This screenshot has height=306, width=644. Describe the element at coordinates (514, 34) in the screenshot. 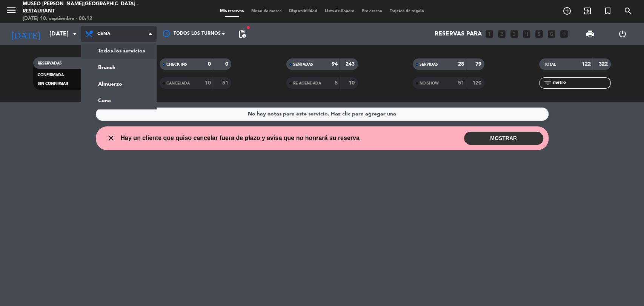

I see `i: looks_3` at that location.